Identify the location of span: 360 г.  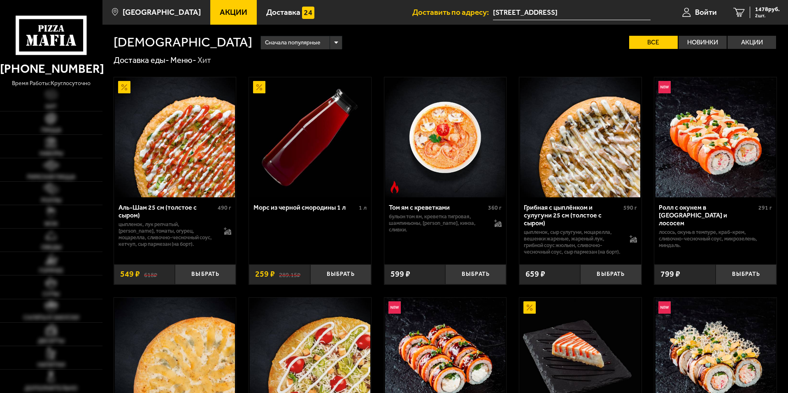
(495, 208).